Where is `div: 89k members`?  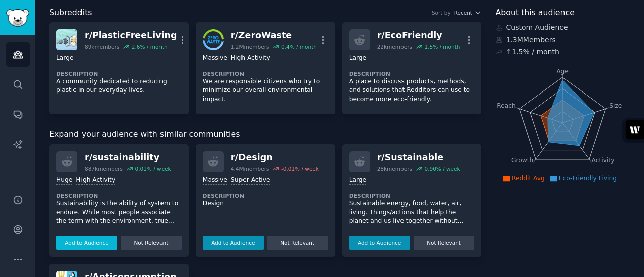 div: 89k members is located at coordinates (102, 47).